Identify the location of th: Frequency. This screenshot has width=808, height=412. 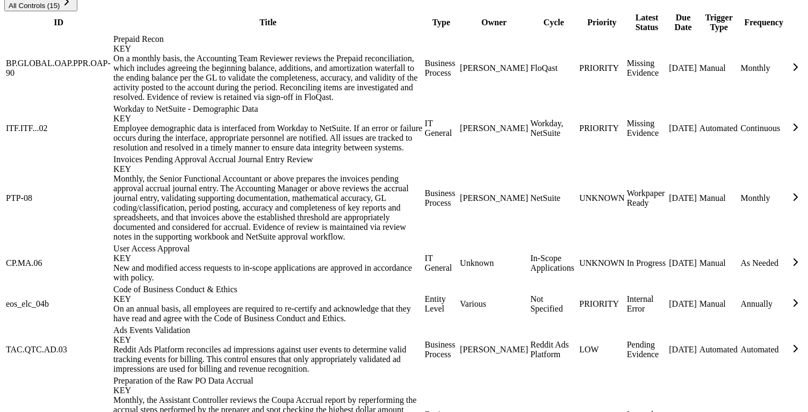
(764, 23).